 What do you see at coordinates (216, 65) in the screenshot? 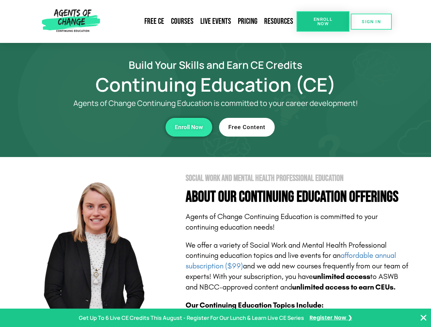
I see `h2: Build Your Skills and Earn CE Credits` at bounding box center [216, 65].